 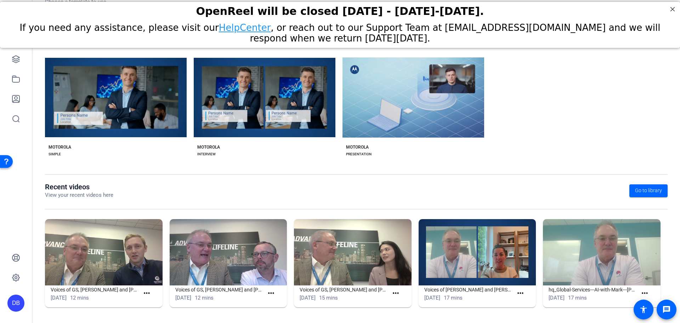 What do you see at coordinates (207, 154) in the screenshot?
I see `div: INTERVIEW` at bounding box center [207, 154].